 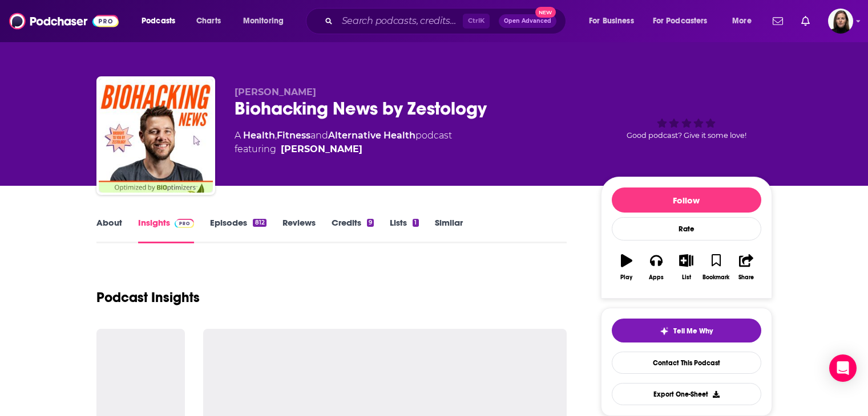 I want to click on button: Open AdvancedNew, so click(x=527, y=21).